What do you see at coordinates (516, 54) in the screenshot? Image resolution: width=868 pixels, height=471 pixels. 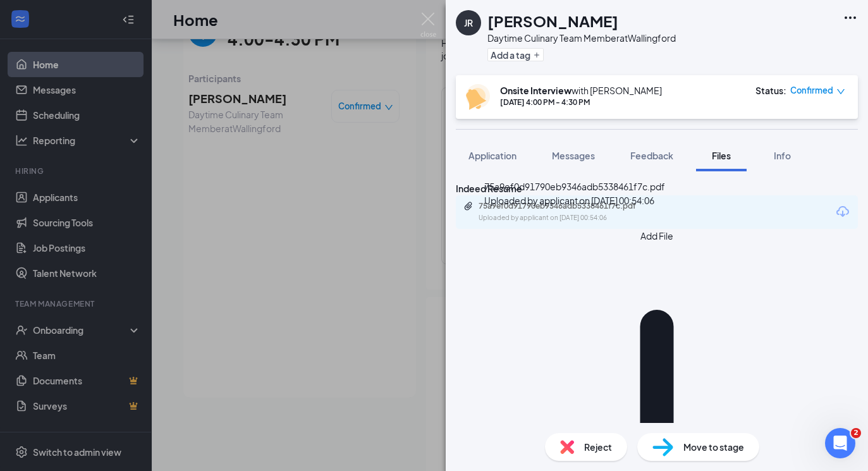 I see `button: PlusAdd a tag` at bounding box center [516, 54].